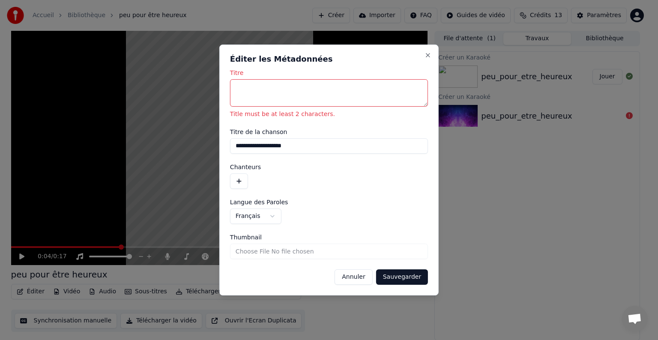  Describe the element at coordinates (246, 237) in the screenshot. I see `span: Thumbnail` at that location.